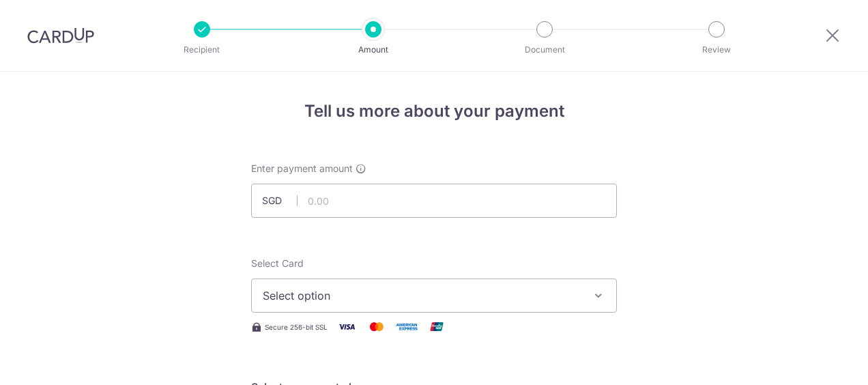 The height and width of the screenshot is (385, 868). What do you see at coordinates (436, 326) in the screenshot?
I see `img: Union Pay` at bounding box center [436, 326].